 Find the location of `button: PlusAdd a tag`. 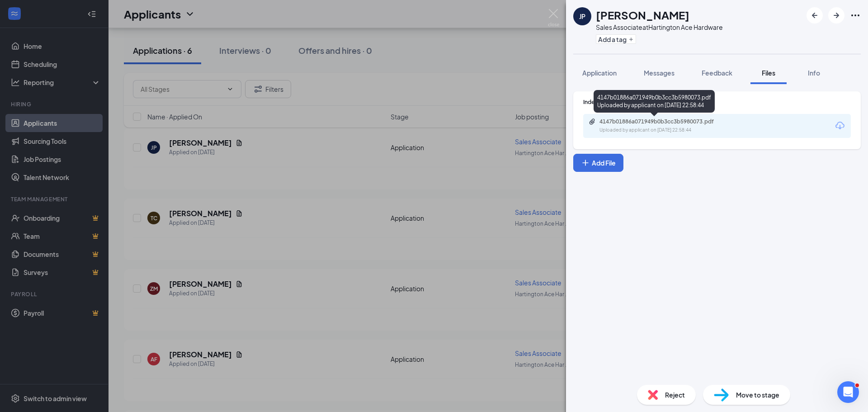

button: PlusAdd a tag is located at coordinates (616, 39).